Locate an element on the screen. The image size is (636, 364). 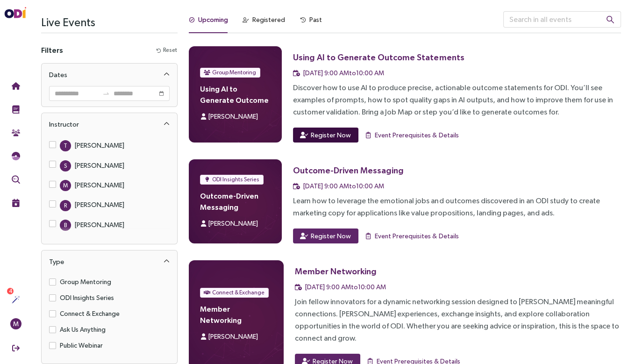
button: Home is located at coordinates (16, 86).